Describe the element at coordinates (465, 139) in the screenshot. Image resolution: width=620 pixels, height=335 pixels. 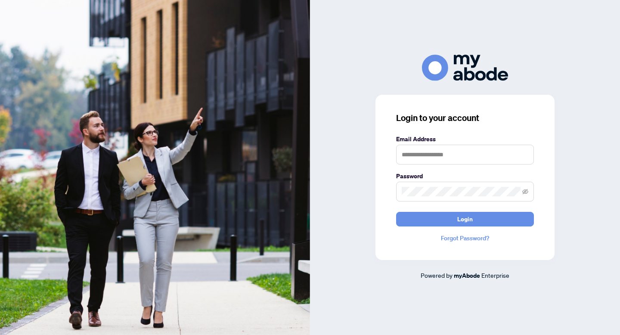
I see `label: Email Address` at that location.